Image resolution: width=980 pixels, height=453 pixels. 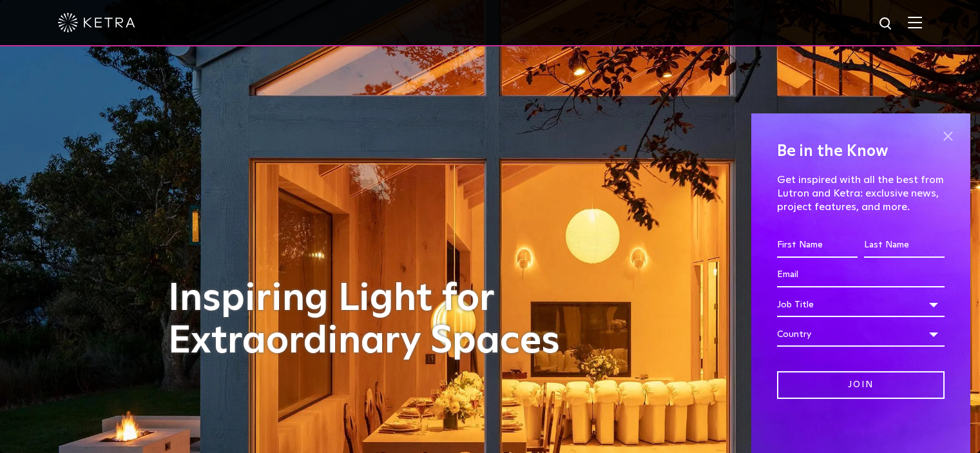 What do you see at coordinates (861, 385) in the screenshot?
I see `input: Join` at bounding box center [861, 385].